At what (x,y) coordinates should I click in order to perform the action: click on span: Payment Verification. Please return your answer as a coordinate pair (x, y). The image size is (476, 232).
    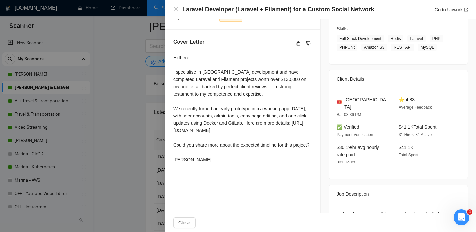
    Looking at the image, I should click on (355, 135).